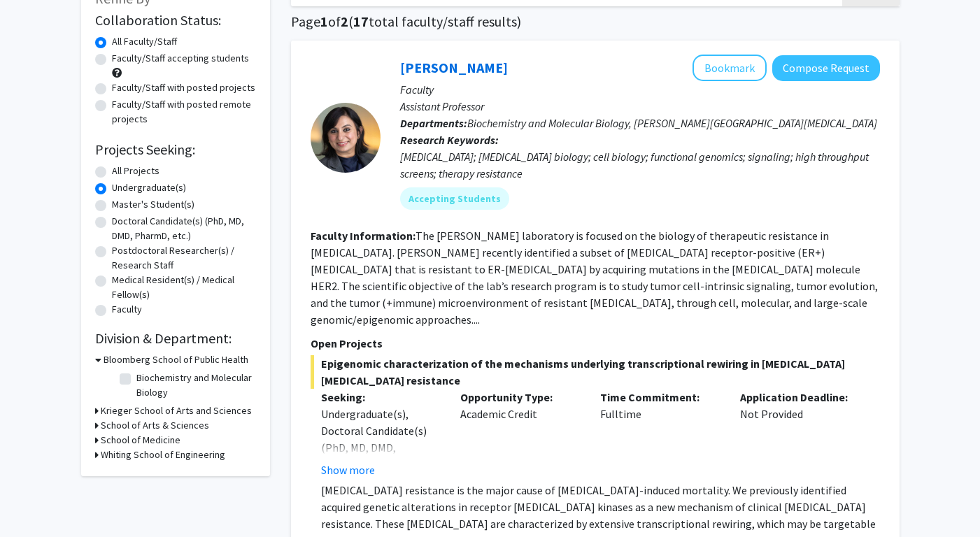 This screenshot has width=980, height=537. Describe the element at coordinates (344, 21) in the screenshot. I see `span: 2` at that location.